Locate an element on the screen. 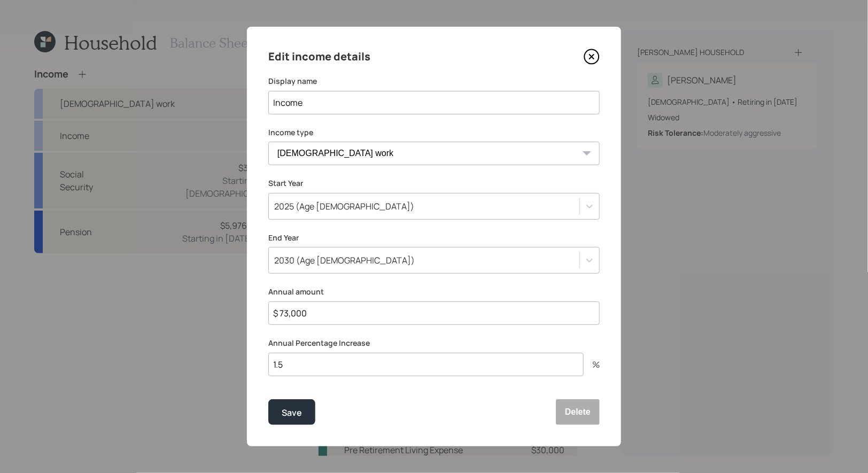  label: Display name is located at coordinates (434, 81).